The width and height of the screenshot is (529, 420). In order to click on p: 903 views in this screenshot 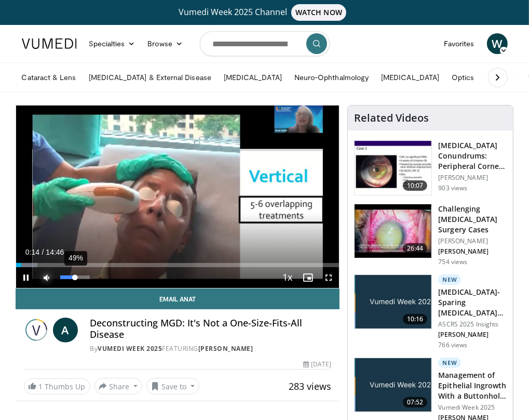, I will do `click(453, 188)`.